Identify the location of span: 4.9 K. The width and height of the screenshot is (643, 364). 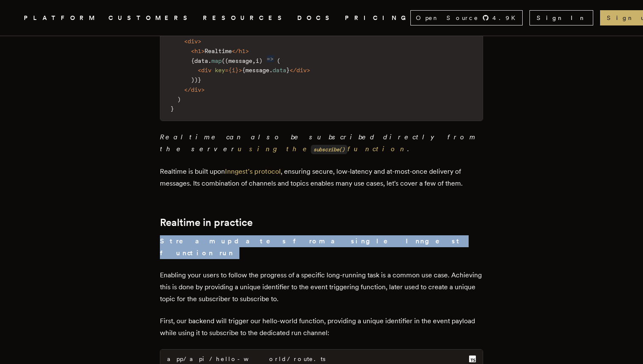
(506, 18).